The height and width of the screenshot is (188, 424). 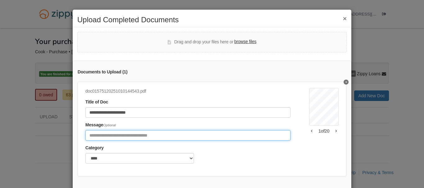 What do you see at coordinates (346, 82) in the screenshot?
I see `button: Delete doc01575120251010144543` at bounding box center [346, 82].